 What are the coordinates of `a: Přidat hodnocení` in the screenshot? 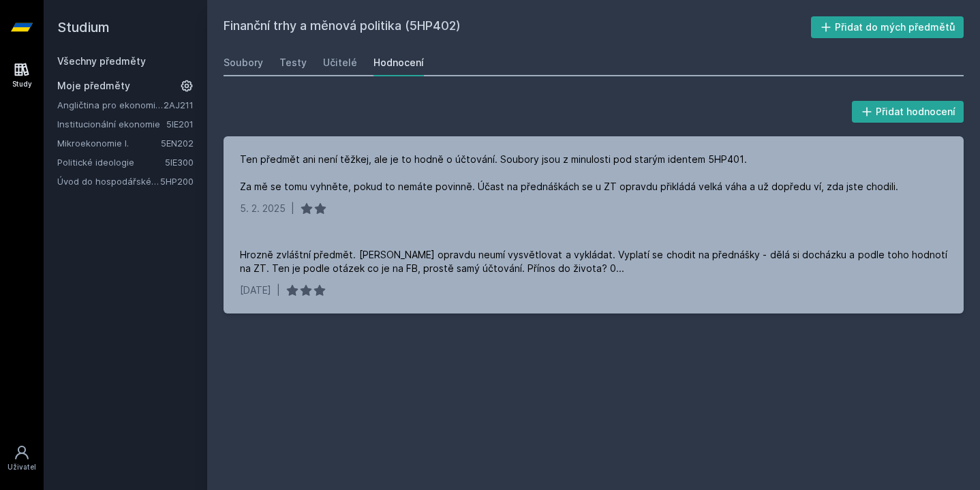 It's located at (908, 111).